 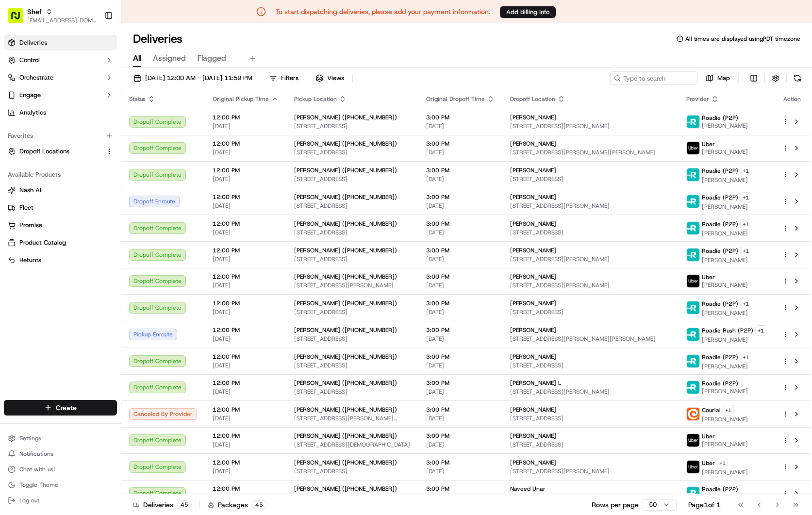 I want to click on img: couriallogo.png, so click(x=693, y=414).